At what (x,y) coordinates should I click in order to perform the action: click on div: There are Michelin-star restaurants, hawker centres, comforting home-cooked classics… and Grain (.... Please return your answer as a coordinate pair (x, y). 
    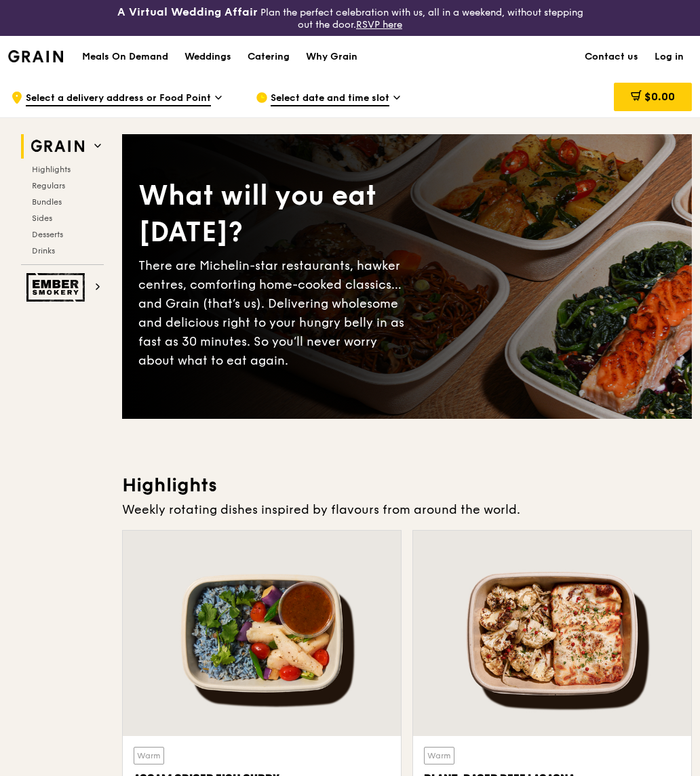
    Looking at the image, I should click on (272, 314).